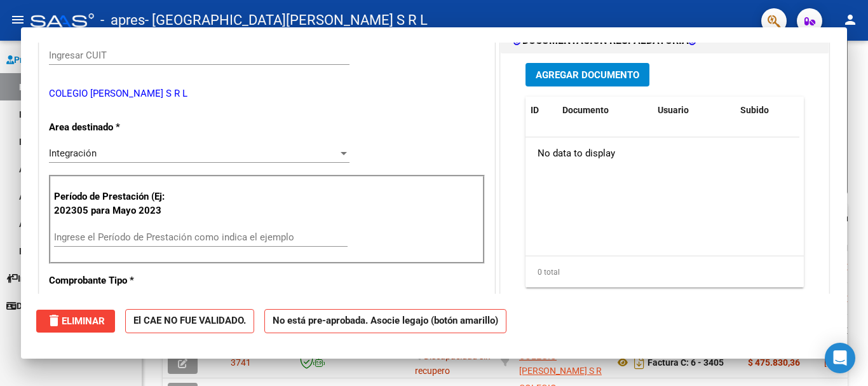 This screenshot has height=386, width=868. What do you see at coordinates (54, 320) in the screenshot?
I see `mat-icon: delete` at bounding box center [54, 320].